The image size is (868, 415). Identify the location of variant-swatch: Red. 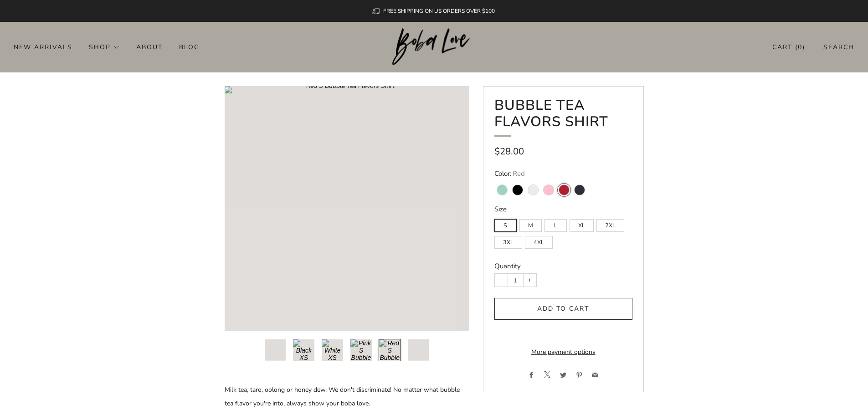
(564, 190).